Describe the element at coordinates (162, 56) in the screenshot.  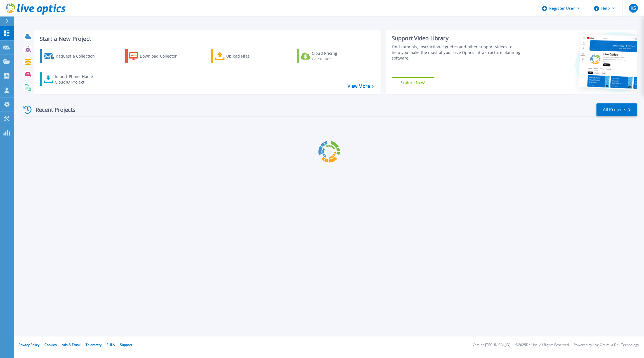
I see `div: Download Collector` at that location.